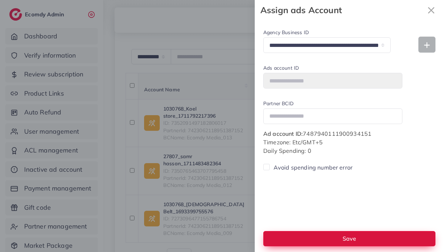 The width and height of the screenshot is (444, 252). Describe the element at coordinates (313, 167) in the screenshot. I see `label: Avoid spending number error` at that location.